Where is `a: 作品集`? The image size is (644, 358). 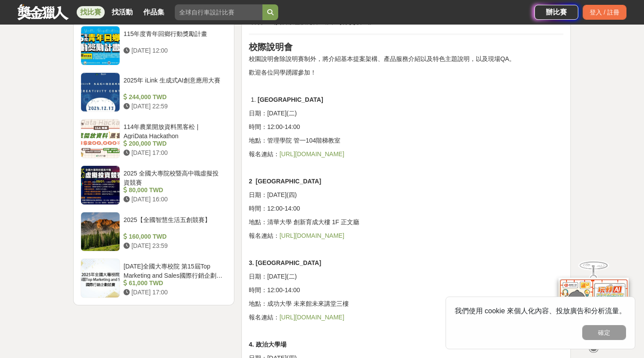 a: 作品集 is located at coordinates (154, 12).